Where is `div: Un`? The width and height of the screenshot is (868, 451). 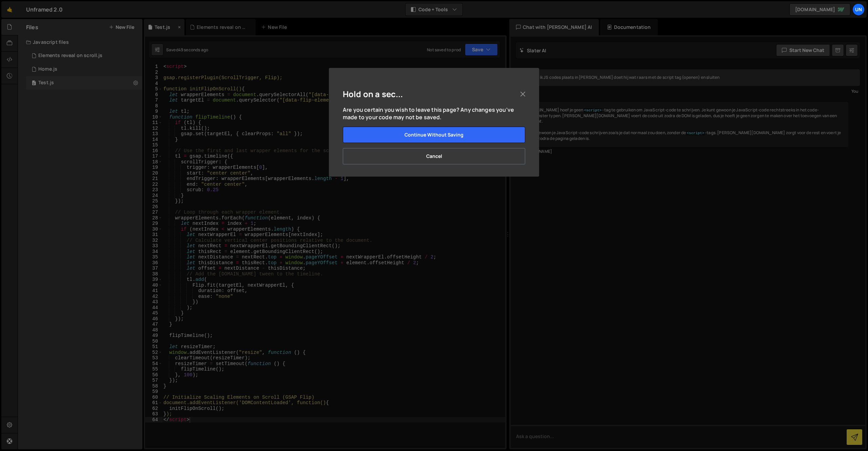
div: Un is located at coordinates (859, 10).